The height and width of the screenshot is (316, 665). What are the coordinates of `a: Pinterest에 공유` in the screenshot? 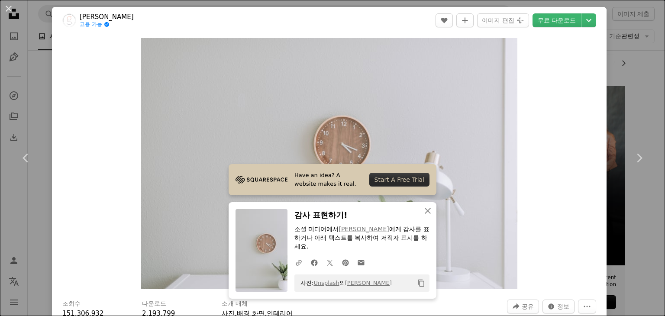 It's located at (345, 262).